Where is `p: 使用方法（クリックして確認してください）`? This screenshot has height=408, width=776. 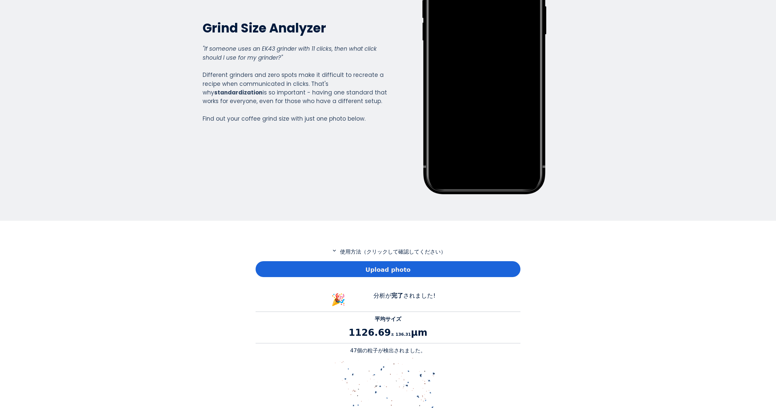 p: 使用方法（クリックして確認してください） is located at coordinates (388, 251).